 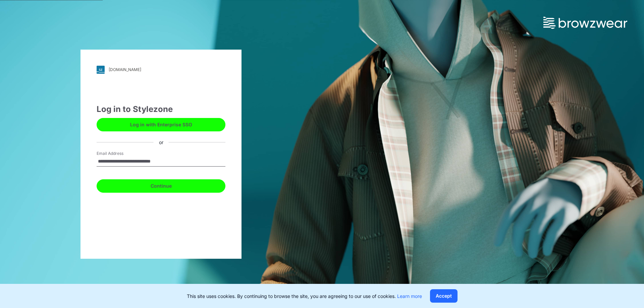 I want to click on img: svg+xml;base64,PHN2ZyB3aWR0aD0iMjgiIGhlaWdodD0iMjgiIHZpZXdCb3g9IjAgMCAyOCAyOCIgZmlsbD0ibm9uZSIgeG..., so click(x=101, y=70).